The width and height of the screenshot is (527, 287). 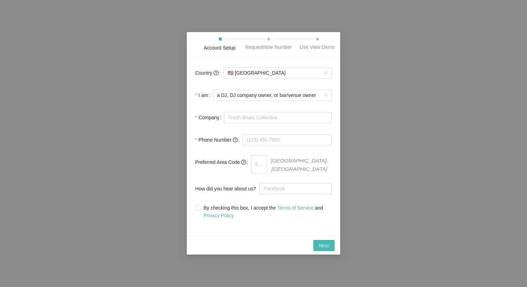 I want to click on span: a DJ, DJ company owner, or bar/venue owner, so click(x=272, y=95).